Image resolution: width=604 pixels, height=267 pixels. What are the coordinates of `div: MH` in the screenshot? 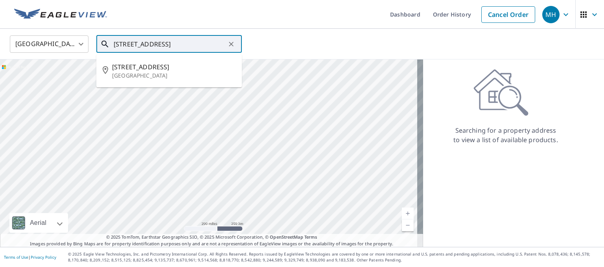 It's located at (551, 15).